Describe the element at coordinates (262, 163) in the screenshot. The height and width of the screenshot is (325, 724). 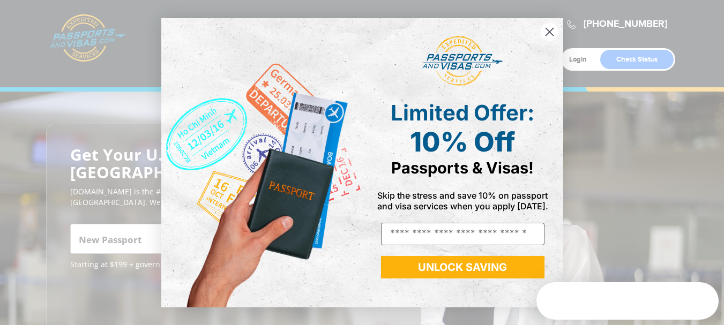
I see `img: de9cda0d-0715-46ca-9a25-073762a91ba7.png` at that location.